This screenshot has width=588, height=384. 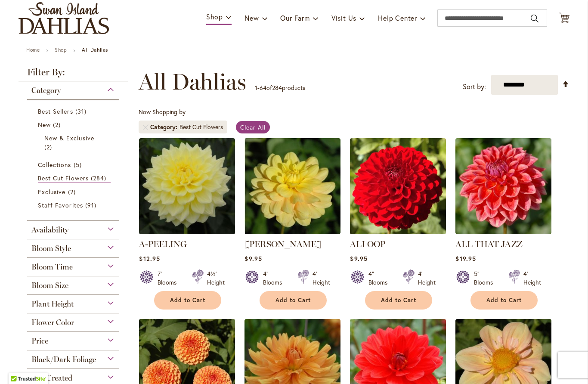 What do you see at coordinates (74, 111) in the screenshot?
I see `a: Best Sellers` at bounding box center [74, 111].